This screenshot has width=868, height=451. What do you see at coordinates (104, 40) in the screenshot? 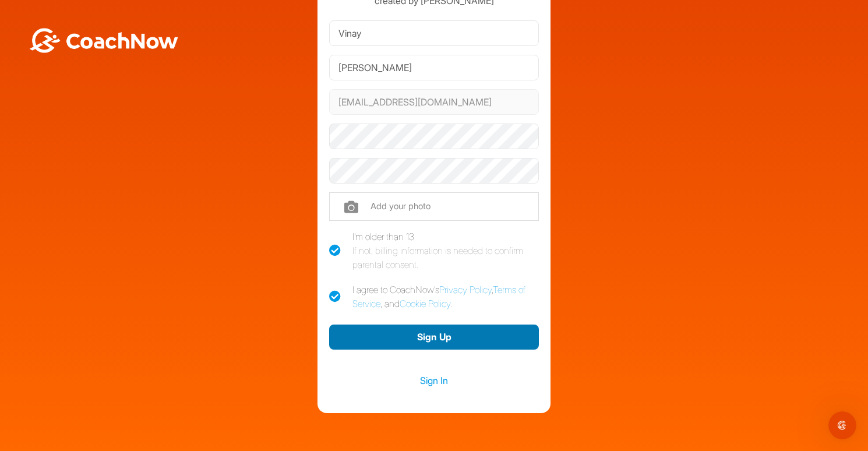
I see `img: BwLJSsUCoWCh5upNqxVrqldRgqLPVwmV24tXu5FoVAoFEpwwqQ3VIfuoInZCoVCoTD4vwADAC3ZFMkVEQFDAAAAAElFTkSuQmCC` at bounding box center [104, 40].